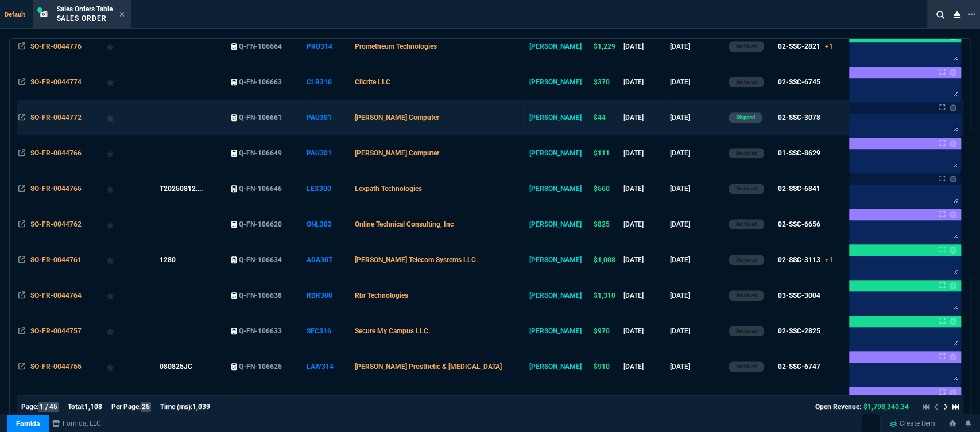 The image size is (980, 432). Describe the element at coordinates (800, 367) in the screenshot. I see `div: 02-SSC-6747` at that location.